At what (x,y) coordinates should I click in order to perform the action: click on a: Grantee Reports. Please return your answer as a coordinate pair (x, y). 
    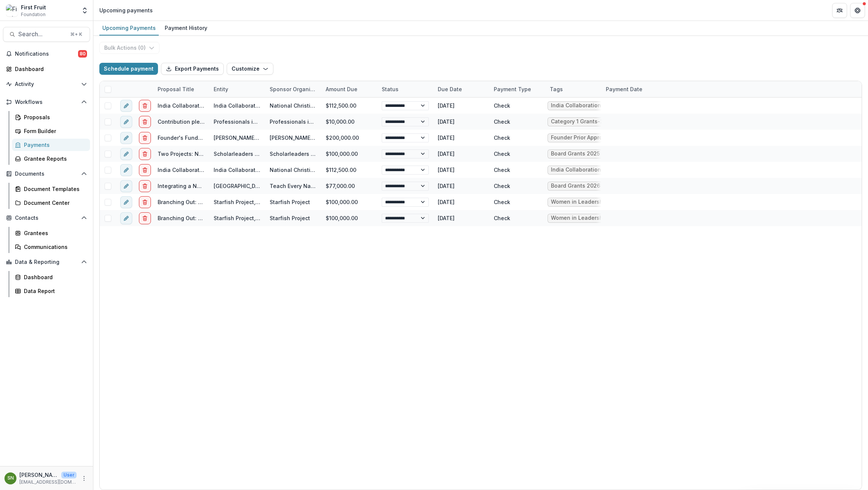
    Looking at the image, I should click on (51, 159).